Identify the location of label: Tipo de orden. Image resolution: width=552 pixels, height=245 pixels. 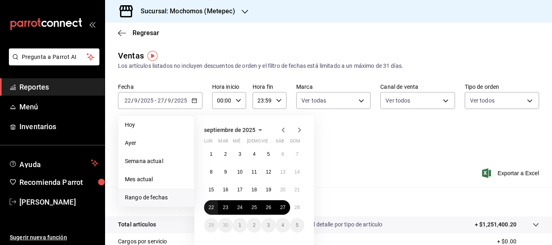
(502, 87).